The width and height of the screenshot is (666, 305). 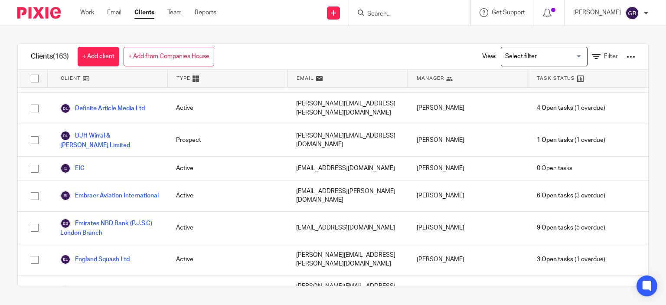 I want to click on span: Client, so click(x=71, y=78).